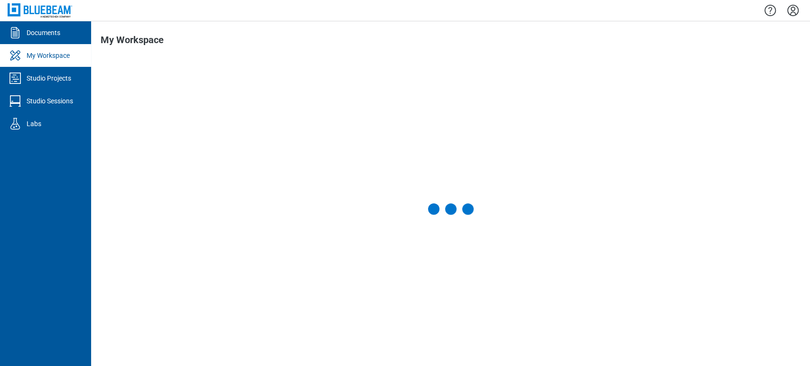  I want to click on svg: Documents, so click(15, 33).